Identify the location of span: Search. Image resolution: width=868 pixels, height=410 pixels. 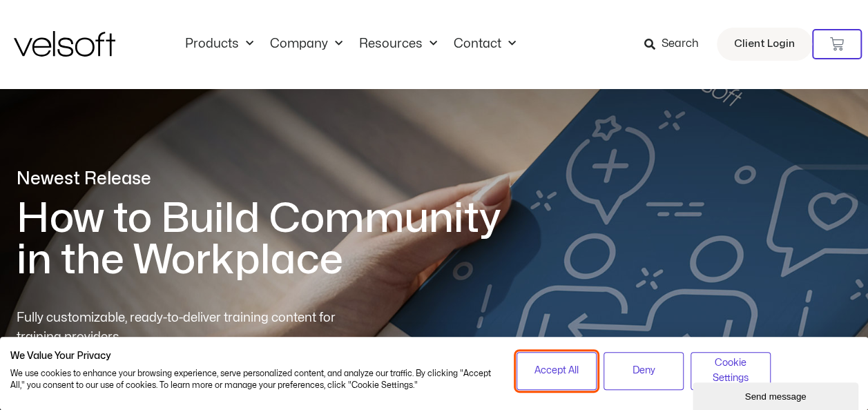
(680, 45).